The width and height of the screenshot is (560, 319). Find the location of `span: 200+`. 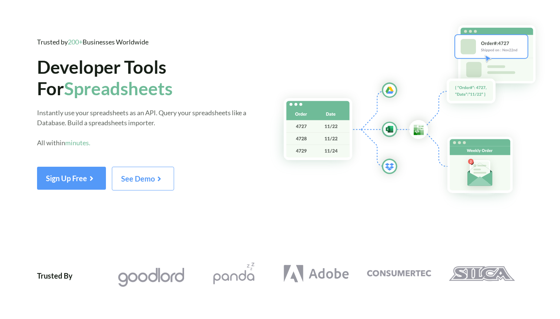

span: 200+ is located at coordinates (75, 42).